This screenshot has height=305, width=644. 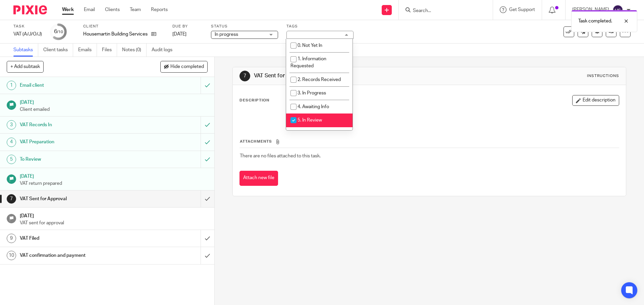 I want to click on a: Team, so click(x=135, y=10).